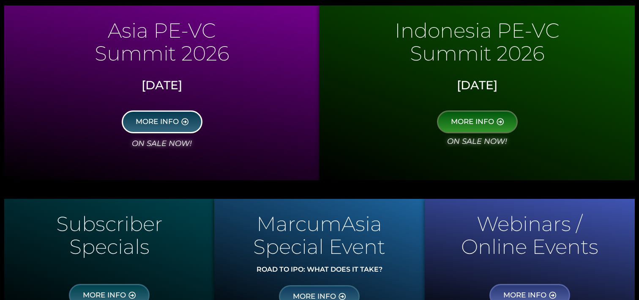 Image resolution: width=639 pixels, height=300 pixels. I want to click on p: Indonesia PE-VC, so click(477, 30).